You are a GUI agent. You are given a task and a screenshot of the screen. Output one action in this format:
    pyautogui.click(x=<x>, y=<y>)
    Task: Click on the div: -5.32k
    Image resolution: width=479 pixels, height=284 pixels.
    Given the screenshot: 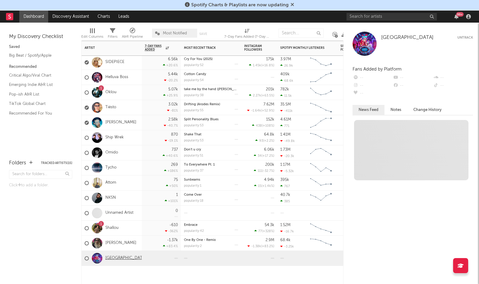 What is the action you would take?
    pyautogui.click(x=287, y=171)
    